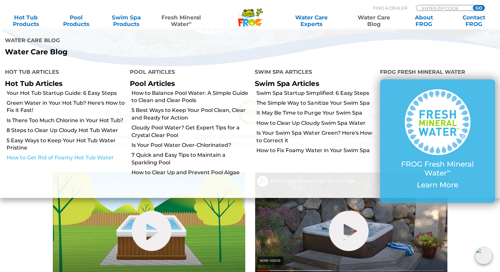 This screenshot has height=272, width=500. I want to click on a: PoolProducts, so click(76, 21).